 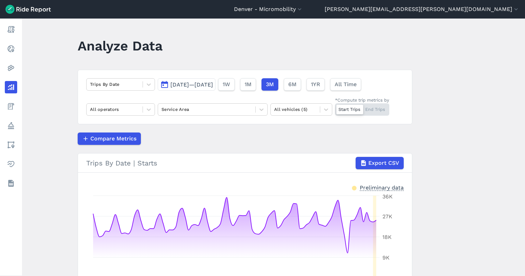 What do you see at coordinates (387, 217) in the screenshot?
I see `tspan: 27K` at bounding box center [387, 217].